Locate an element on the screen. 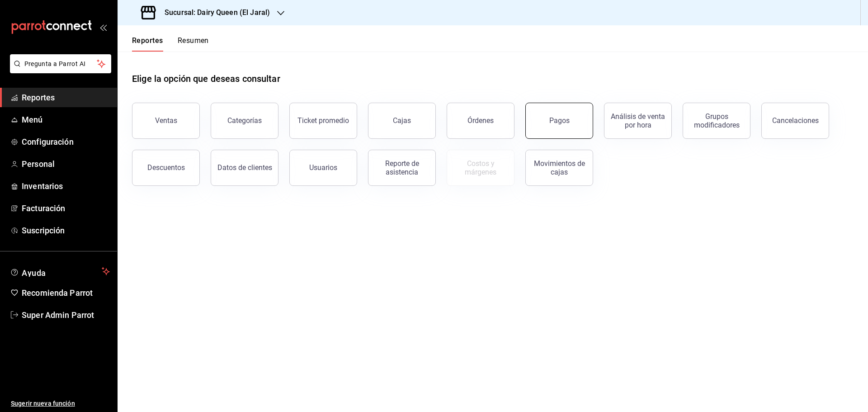 The height and width of the screenshot is (412, 868). button: open_drawer_menu is located at coordinates (103, 27).